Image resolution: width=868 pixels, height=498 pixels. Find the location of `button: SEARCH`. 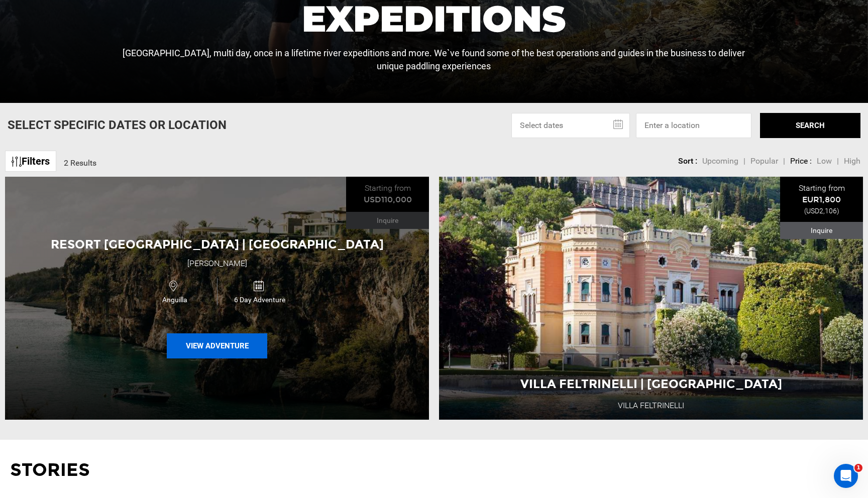

button: SEARCH is located at coordinates (810, 125).